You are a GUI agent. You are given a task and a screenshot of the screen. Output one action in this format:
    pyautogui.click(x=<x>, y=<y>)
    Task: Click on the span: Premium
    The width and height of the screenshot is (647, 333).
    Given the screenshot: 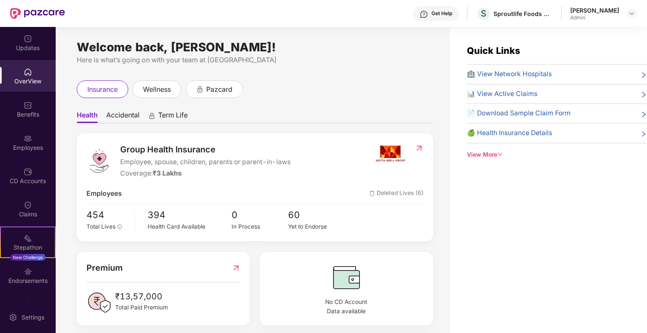 What is the action you would take?
    pyautogui.click(x=105, y=268)
    